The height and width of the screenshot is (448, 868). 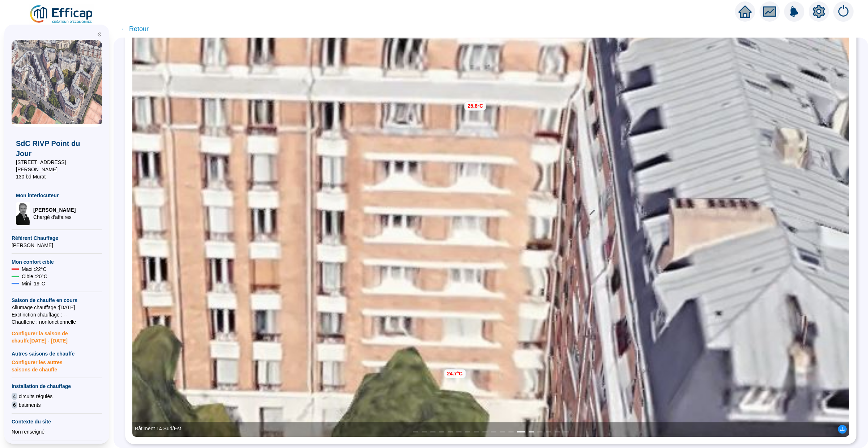 What do you see at coordinates (424, 432) in the screenshot?
I see `button: 2` at bounding box center [424, 432].